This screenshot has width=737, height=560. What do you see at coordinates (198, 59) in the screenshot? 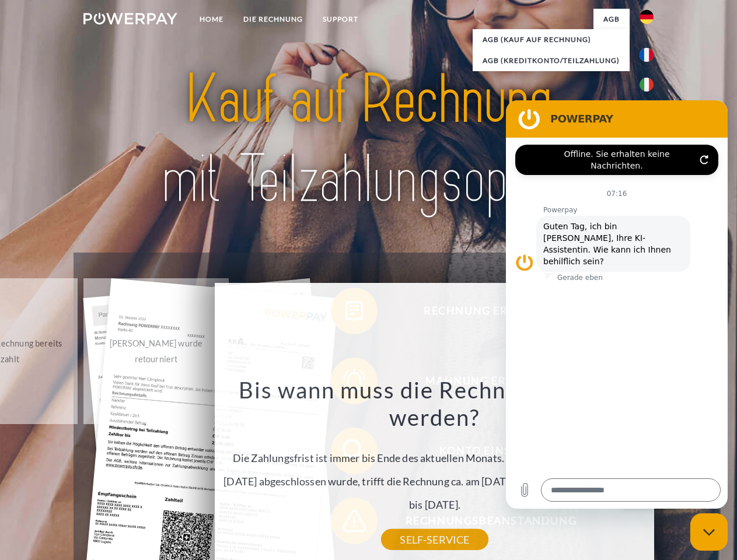
I see `button: Verbindung aktualisieren` at bounding box center [198, 59].